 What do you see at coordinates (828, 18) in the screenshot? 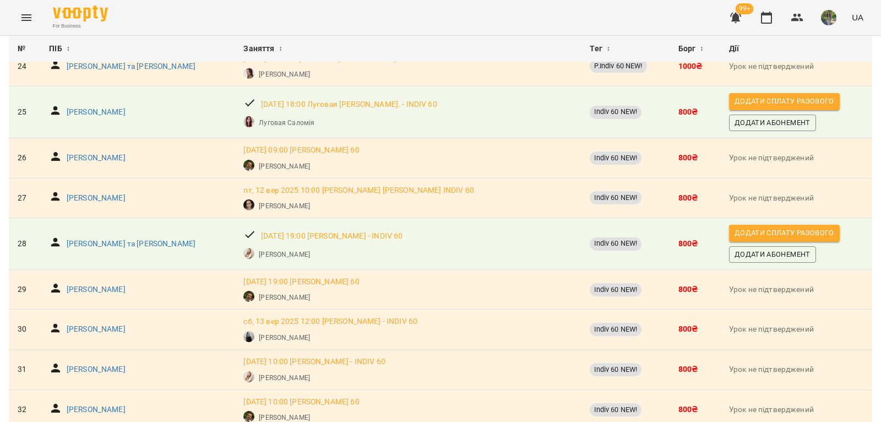
I see `img: 82b6375e9aa1348183c3d715e536a179.jpg` at bounding box center [828, 18].